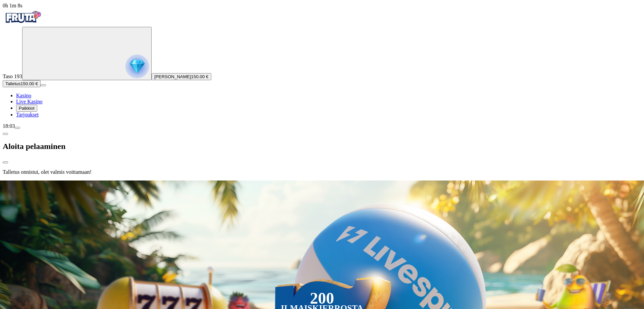 The height and width of the screenshot is (309, 644). What do you see at coordinates (27, 114) in the screenshot?
I see `a: gift-inverted iconTarjoukset` at bounding box center [27, 114].